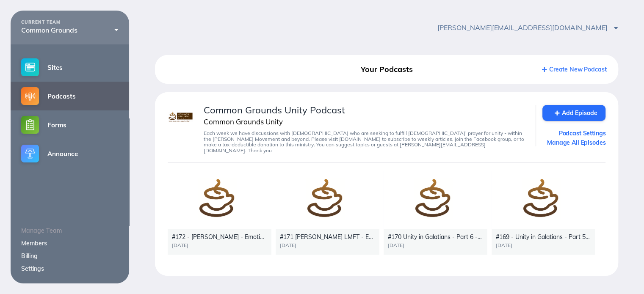 The image size is (644, 294). I want to click on img: image.png, so click(180, 118).